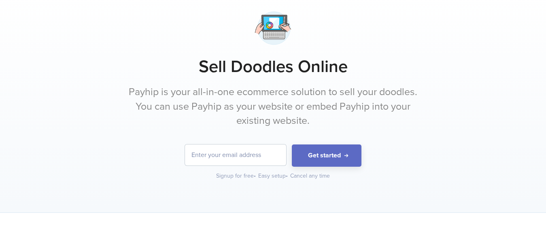  What do you see at coordinates (236, 176) in the screenshot?
I see `div: Signup for free` at bounding box center [236, 176].